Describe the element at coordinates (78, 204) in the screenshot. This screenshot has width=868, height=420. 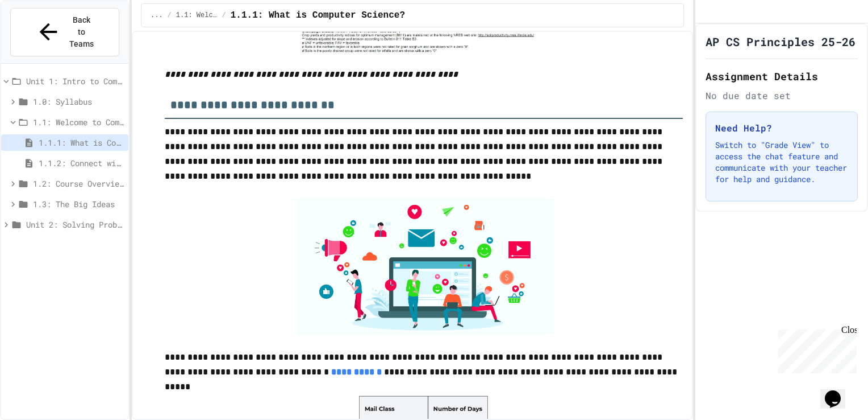
I see `span: 1.3: The Big Ideas` at that location.